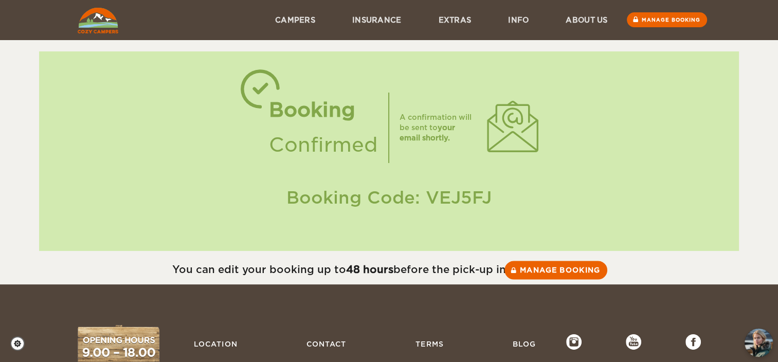 This screenshot has width=778, height=362. I want to click on a: Blog, so click(523, 344).